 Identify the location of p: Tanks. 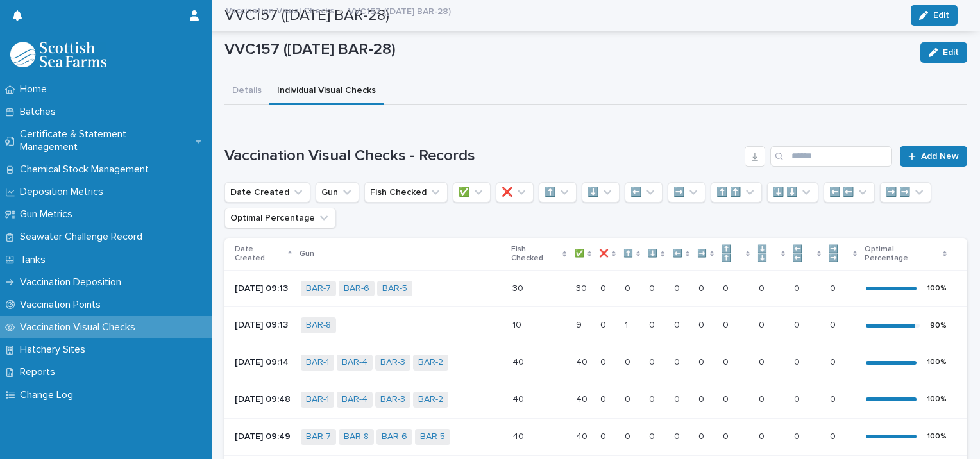
(35, 260).